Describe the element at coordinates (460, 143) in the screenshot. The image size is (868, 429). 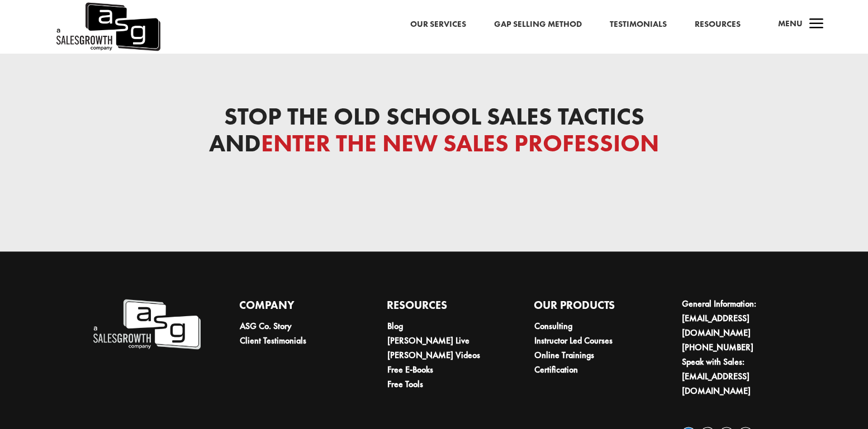
I see `span: Enter the New Sales Profession` at that location.